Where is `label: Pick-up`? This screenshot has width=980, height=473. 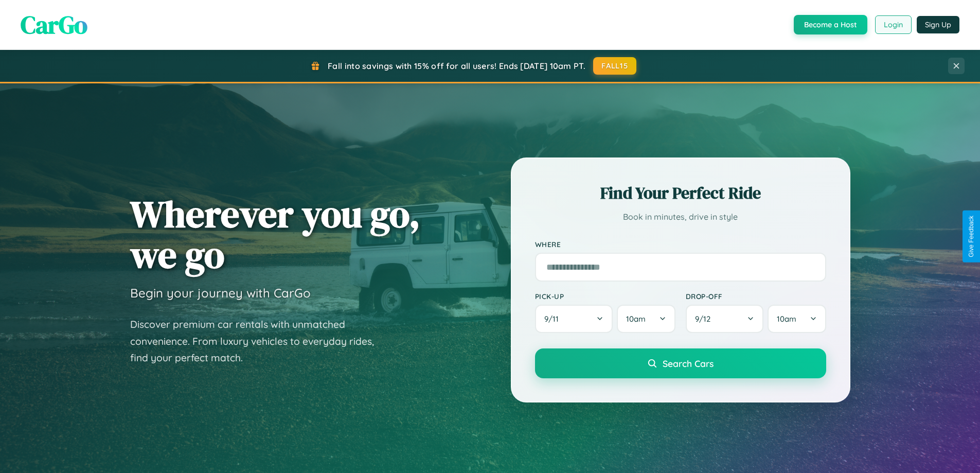
label: Pick-up is located at coordinates (605, 296).